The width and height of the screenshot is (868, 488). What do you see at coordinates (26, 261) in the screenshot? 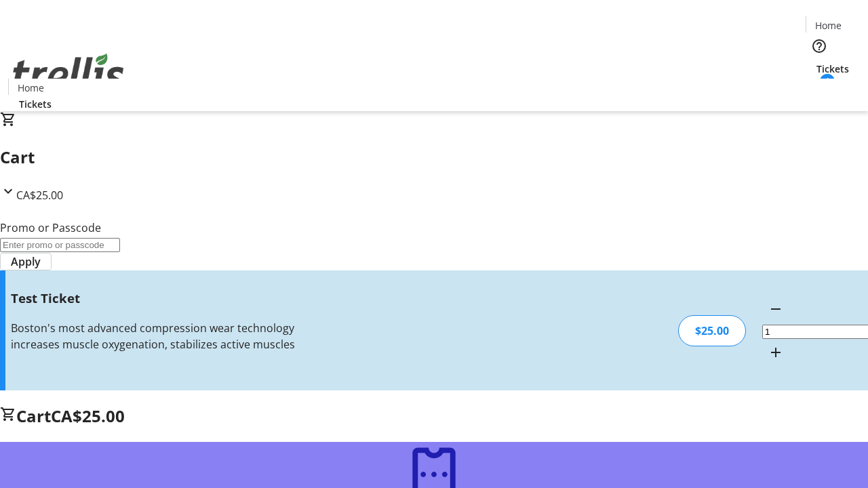
I see `span: Apply` at bounding box center [26, 261].